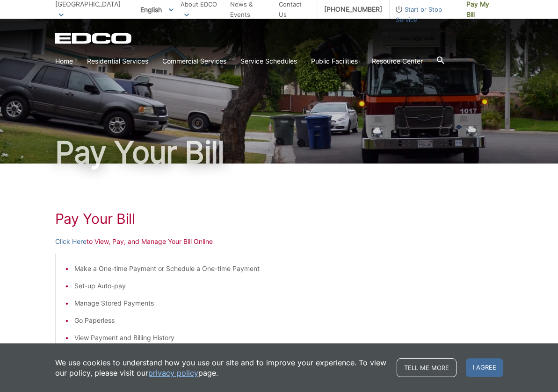  Describe the element at coordinates (284, 303) in the screenshot. I see `li: Manage Stored Payments` at that location.